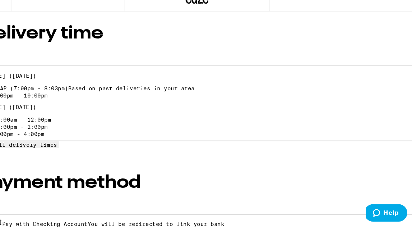  What do you see at coordinates (144, 96) in the screenshot?
I see `span: Based on past deliveries in your area` at bounding box center [144, 96].